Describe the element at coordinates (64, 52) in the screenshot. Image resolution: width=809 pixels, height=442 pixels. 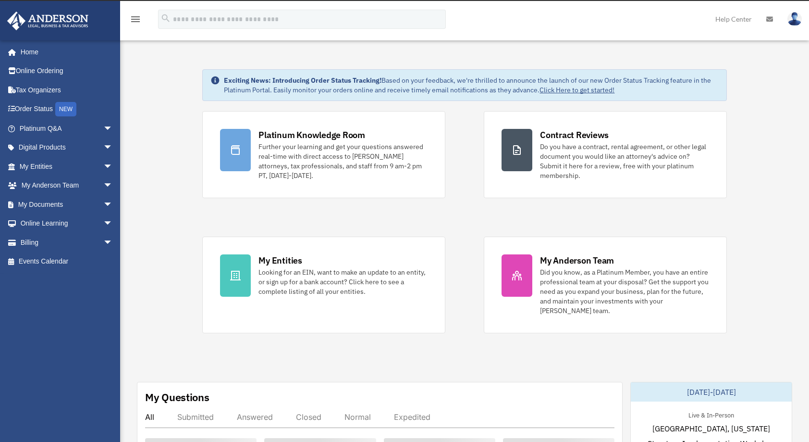
I see `a: Home` at that location.